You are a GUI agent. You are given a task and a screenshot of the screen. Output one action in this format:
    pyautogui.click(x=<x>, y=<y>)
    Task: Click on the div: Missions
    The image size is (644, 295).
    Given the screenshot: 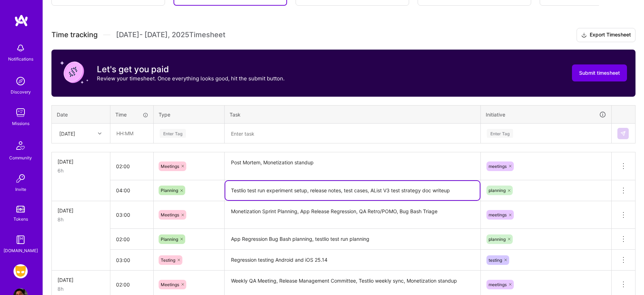 What is the action you would take?
    pyautogui.click(x=21, y=123)
    